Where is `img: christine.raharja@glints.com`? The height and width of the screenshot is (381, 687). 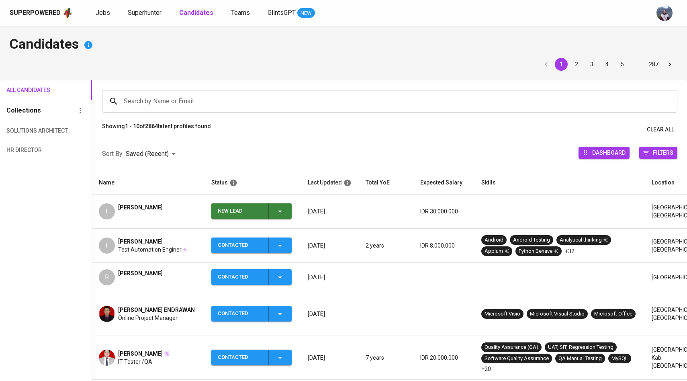
img: christine.raharja@glints.com is located at coordinates (665, 13).